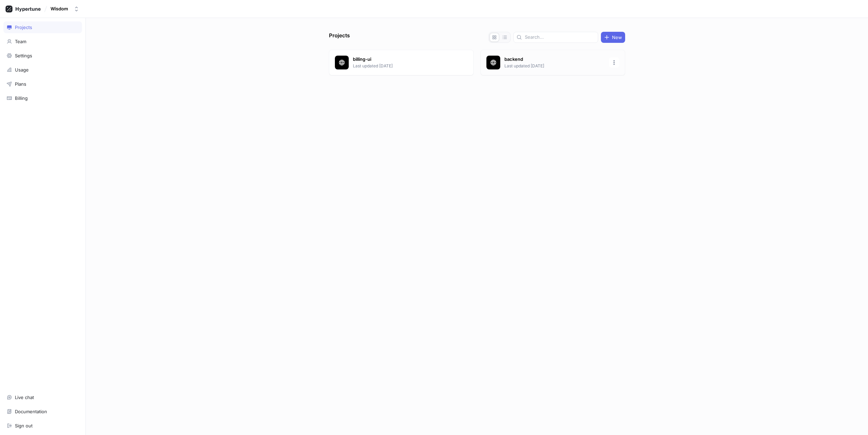  Describe the element at coordinates (42, 56) in the screenshot. I see `a: Settings` at that location.